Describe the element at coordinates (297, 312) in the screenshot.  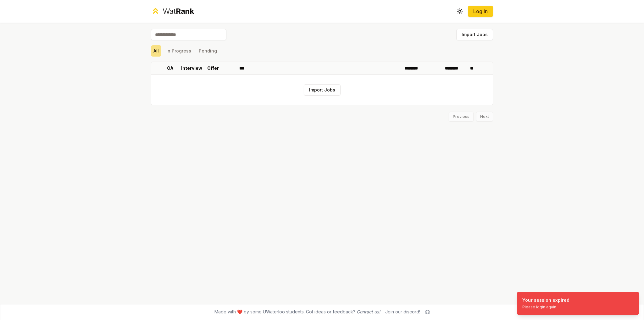
I see `span: Made with ❤️ by some UWaterloo students. Got ideas or feedback?` at that location.